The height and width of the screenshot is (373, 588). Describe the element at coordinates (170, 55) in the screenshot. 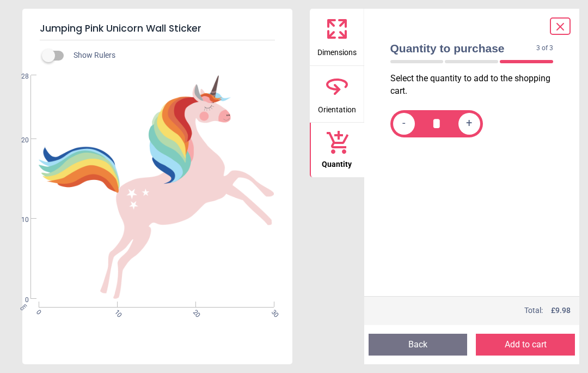

I see `div: Show Rulers` at that location.